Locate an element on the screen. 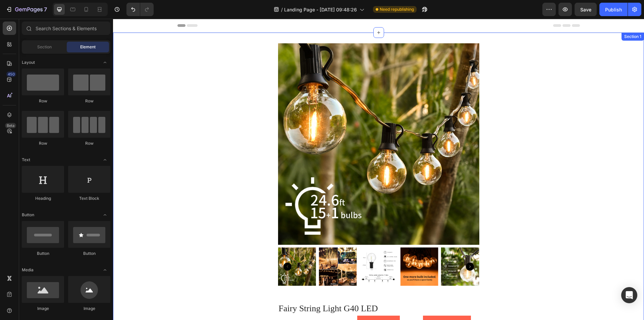 This screenshot has width=644, height=320. pre: SALE 10% is located at coordinates (265, 305).